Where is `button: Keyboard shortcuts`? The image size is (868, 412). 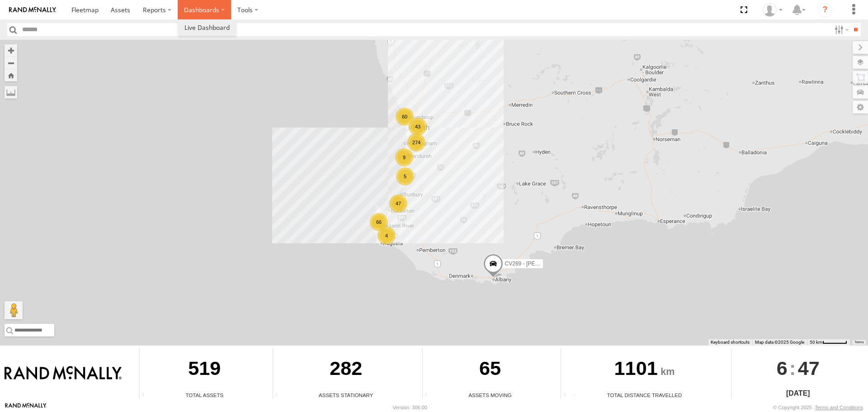
button: Keyboard shortcuts is located at coordinates (730, 343).